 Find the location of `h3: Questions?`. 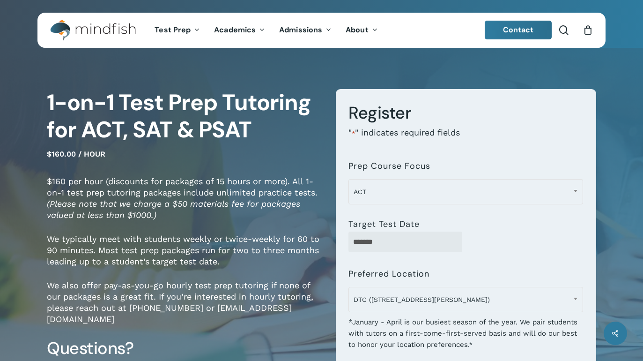

h3: Questions? is located at coordinates (184, 348).